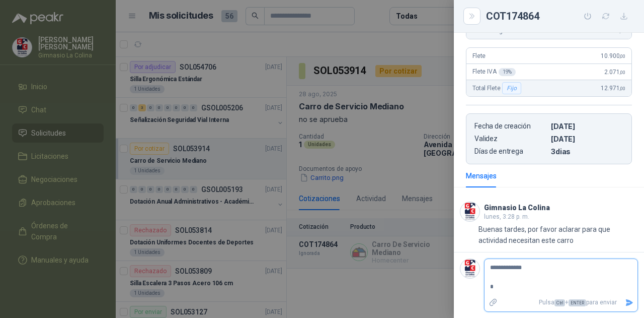 Image resolution: width=644 pixels, height=318 pixels. I want to click on span: Total Flete, so click(498, 88).